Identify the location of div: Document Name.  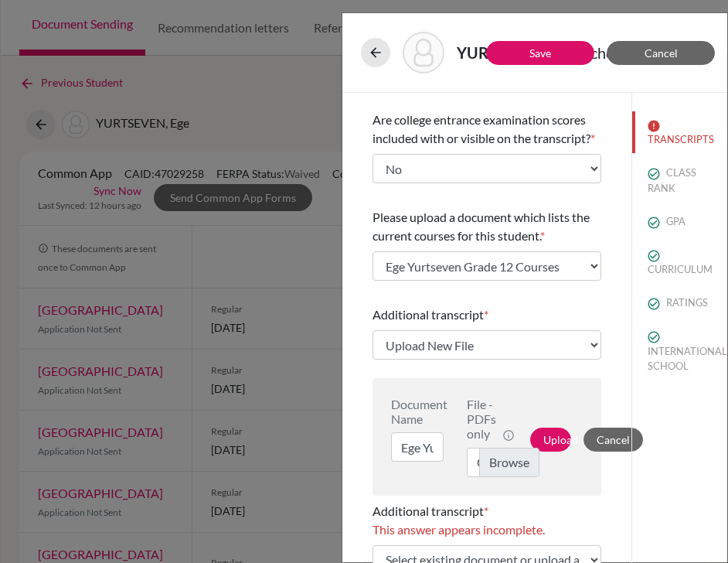
(418, 411).